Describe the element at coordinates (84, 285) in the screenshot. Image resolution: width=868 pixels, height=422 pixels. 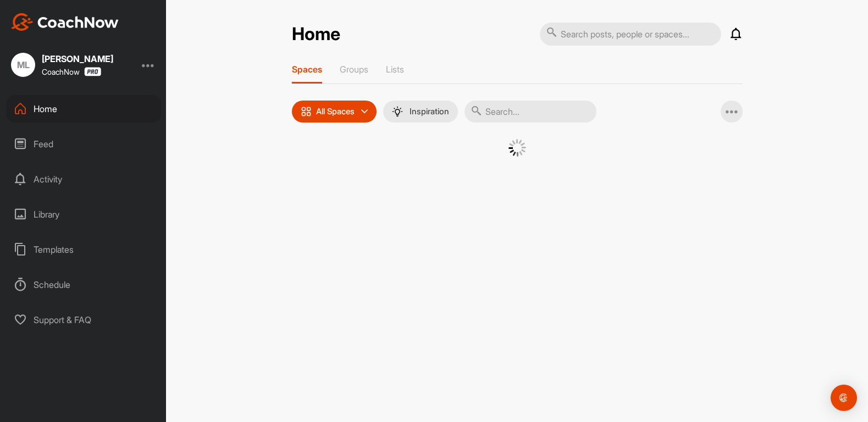
I see `div: Schedule` at that location.